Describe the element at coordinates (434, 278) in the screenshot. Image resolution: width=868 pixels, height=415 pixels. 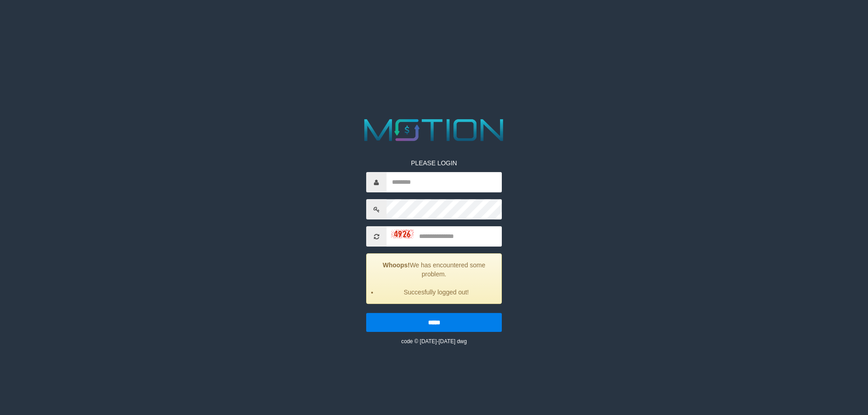
I see `div: We has encountered some problem.` at that location.